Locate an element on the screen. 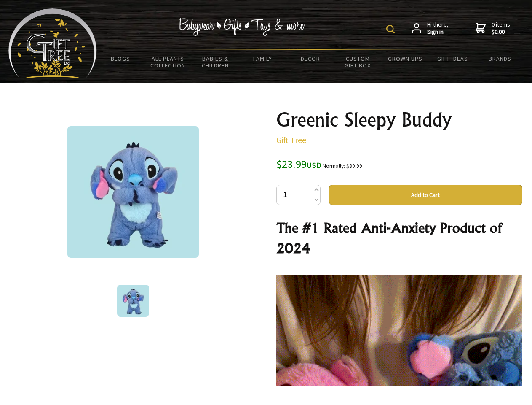 This screenshot has height=405, width=532. a: Gift Ideas is located at coordinates (452, 59).